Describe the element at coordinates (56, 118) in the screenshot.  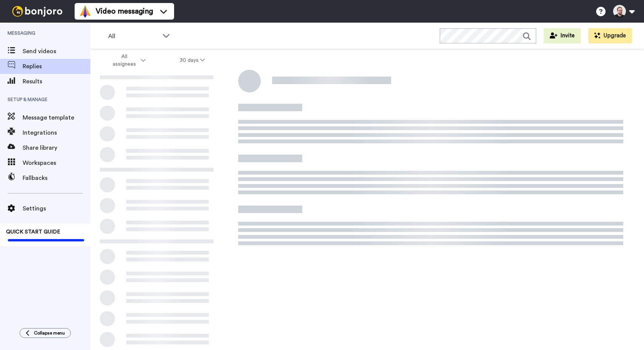
I see `span: Message template` at that location.